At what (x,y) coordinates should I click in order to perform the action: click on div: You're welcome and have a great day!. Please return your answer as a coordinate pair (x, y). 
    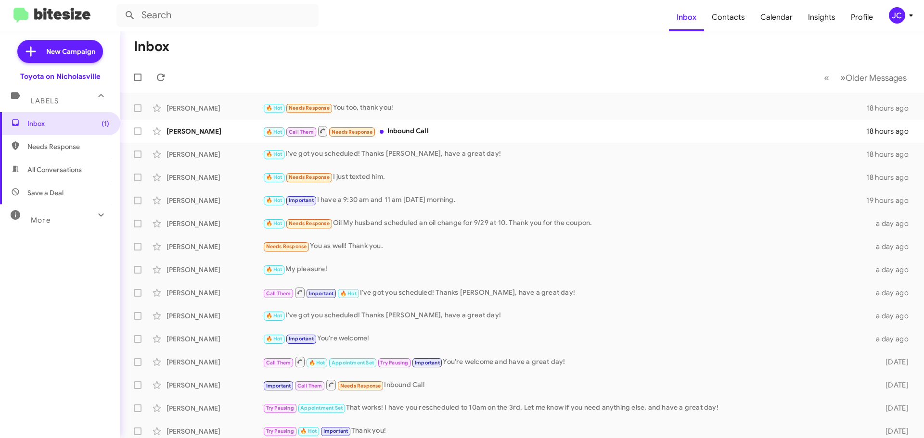
    Looking at the image, I should click on (566, 362).